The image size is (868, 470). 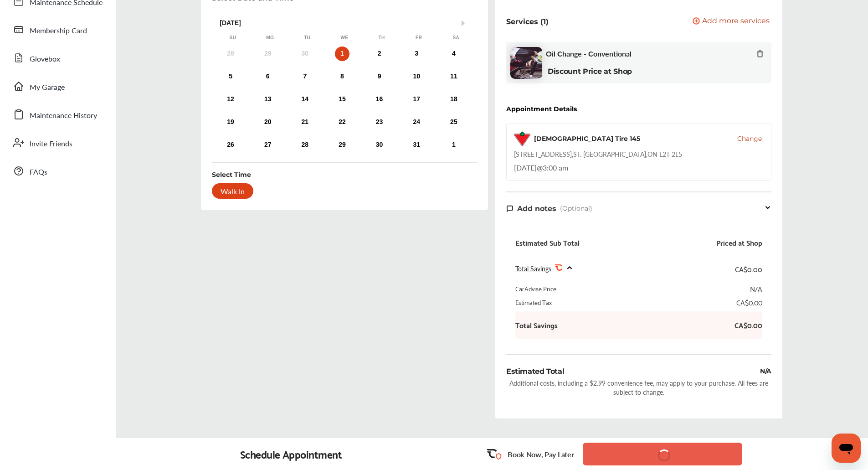 What do you see at coordinates (526, 63) in the screenshot?
I see `img: oil-change-thumb.jpg` at bounding box center [526, 63].